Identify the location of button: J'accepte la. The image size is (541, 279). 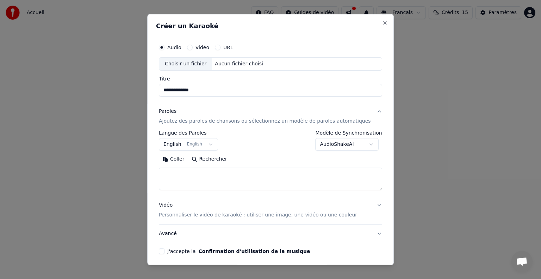
(254, 252).